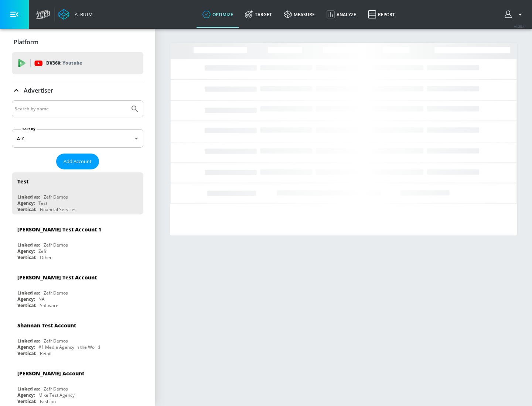 This screenshot has height=406, width=532. I want to click on div: Platform, so click(78, 42).